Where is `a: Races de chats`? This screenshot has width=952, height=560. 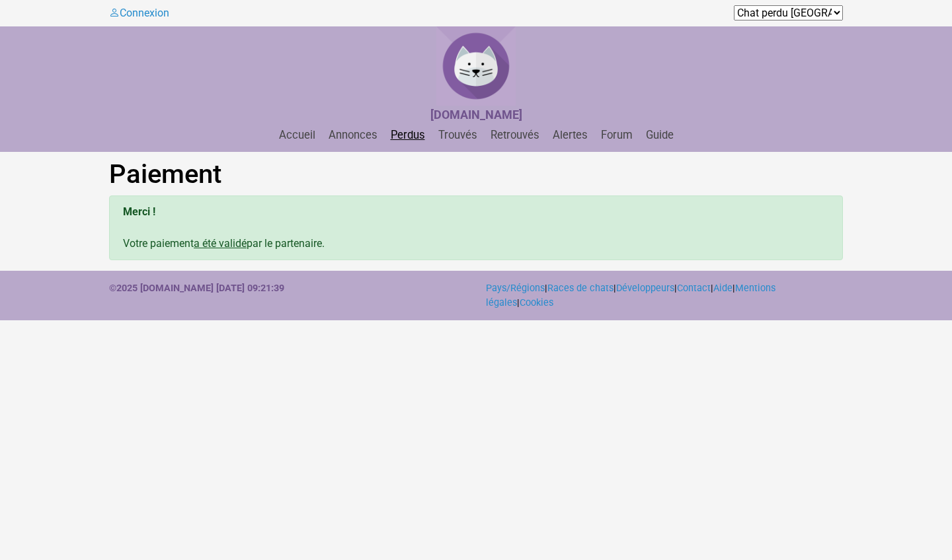
a: Races de chats is located at coordinates (581, 288).